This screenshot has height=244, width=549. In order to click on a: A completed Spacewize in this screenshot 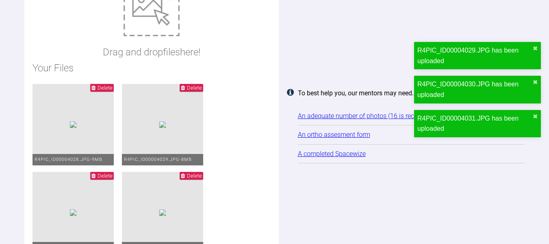, I will do `click(332, 153)`.